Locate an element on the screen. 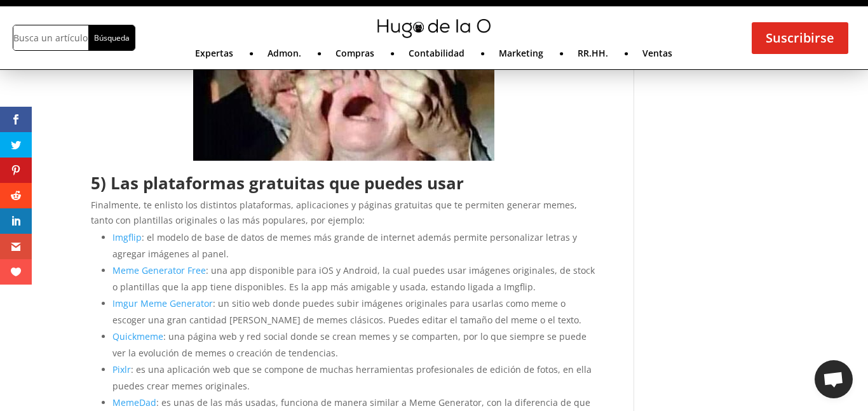 The height and width of the screenshot is (411, 868). input: Búsqueda is located at coordinates (111, 37).